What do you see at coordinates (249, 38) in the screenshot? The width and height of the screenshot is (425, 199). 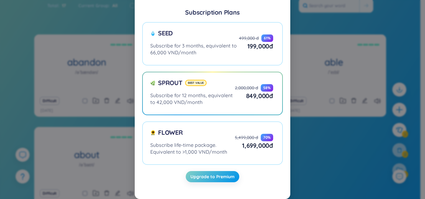 I see `div: 499,000 đ` at bounding box center [249, 38].